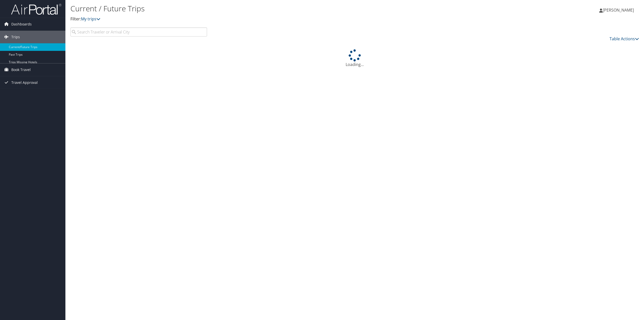 The width and height of the screenshot is (644, 320). What do you see at coordinates (624, 39) in the screenshot?
I see `a: Table Actions` at bounding box center [624, 39].